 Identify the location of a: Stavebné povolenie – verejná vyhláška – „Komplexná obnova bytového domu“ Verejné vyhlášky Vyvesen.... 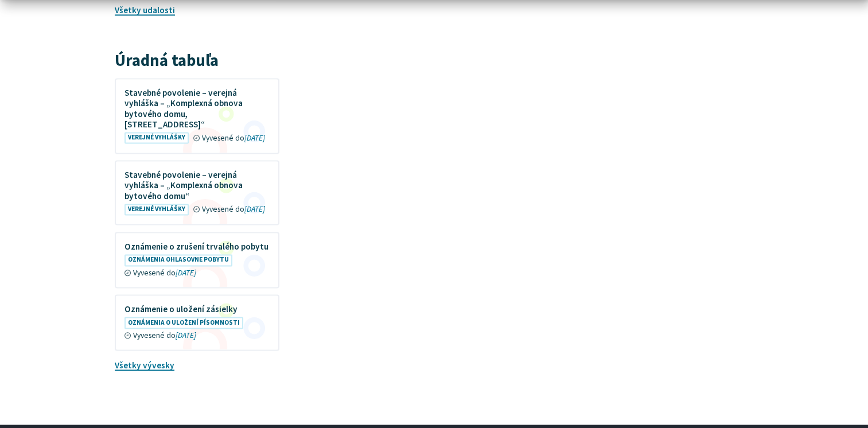
(197, 192).